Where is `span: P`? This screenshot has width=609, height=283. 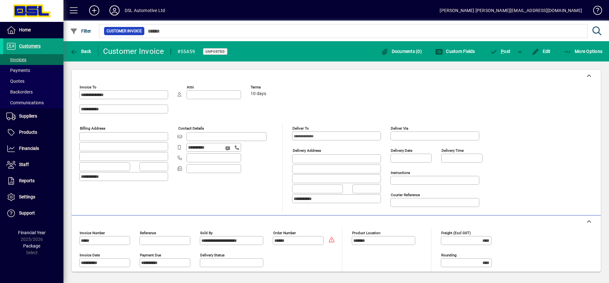 span: P is located at coordinates (502, 51).